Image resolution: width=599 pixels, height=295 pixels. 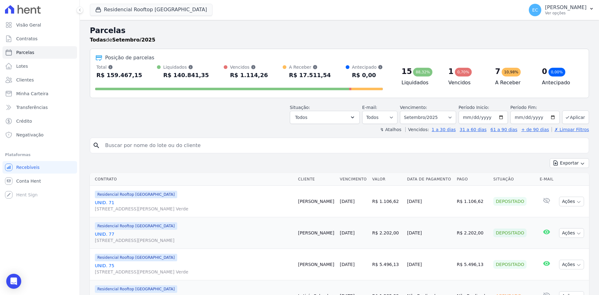 I want to click on th: Cliente, so click(x=316, y=179).